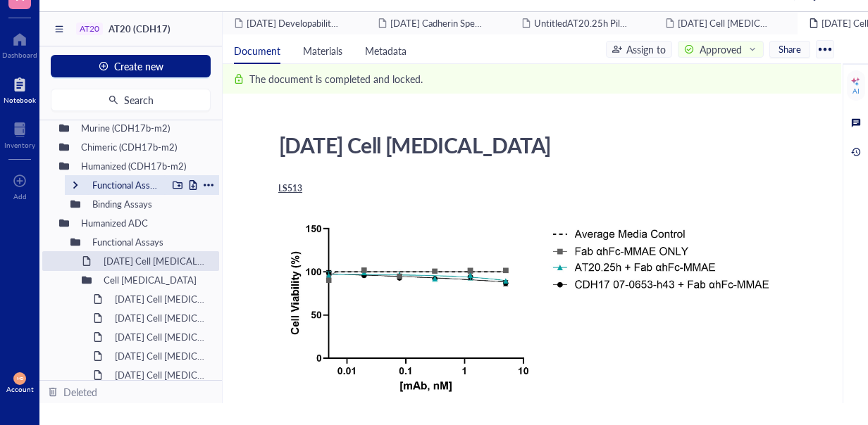  I want to click on span: Share, so click(789, 49).